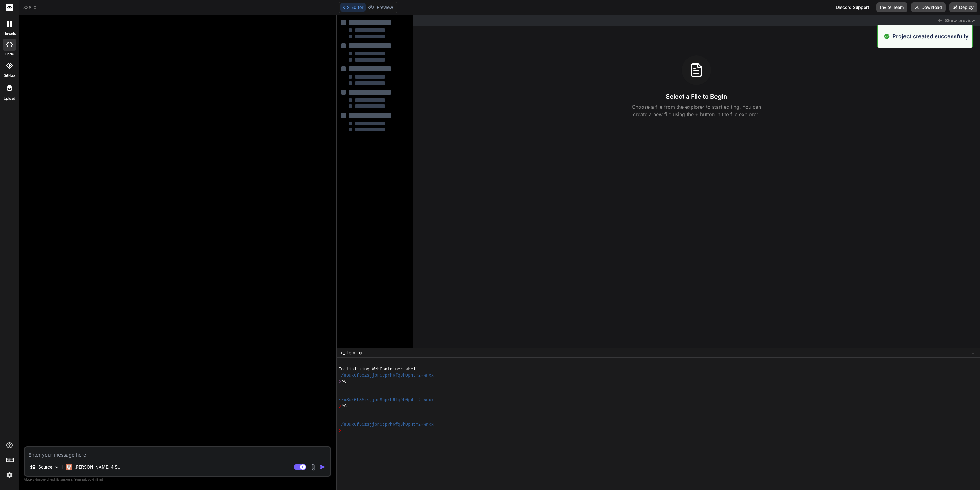 This screenshot has width=980, height=490. What do you see at coordinates (697, 96) in the screenshot?
I see `h3: Select a File to Begin` at bounding box center [697, 96].